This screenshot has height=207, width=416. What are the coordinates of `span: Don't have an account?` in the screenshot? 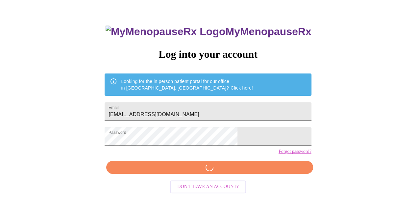 It's located at (208, 187).